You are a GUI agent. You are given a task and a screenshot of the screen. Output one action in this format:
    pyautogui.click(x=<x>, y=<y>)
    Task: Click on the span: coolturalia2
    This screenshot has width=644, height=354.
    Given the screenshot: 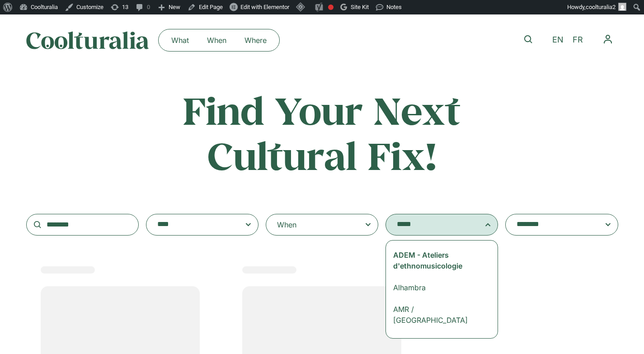 What is the action you would take?
    pyautogui.click(x=601, y=7)
    